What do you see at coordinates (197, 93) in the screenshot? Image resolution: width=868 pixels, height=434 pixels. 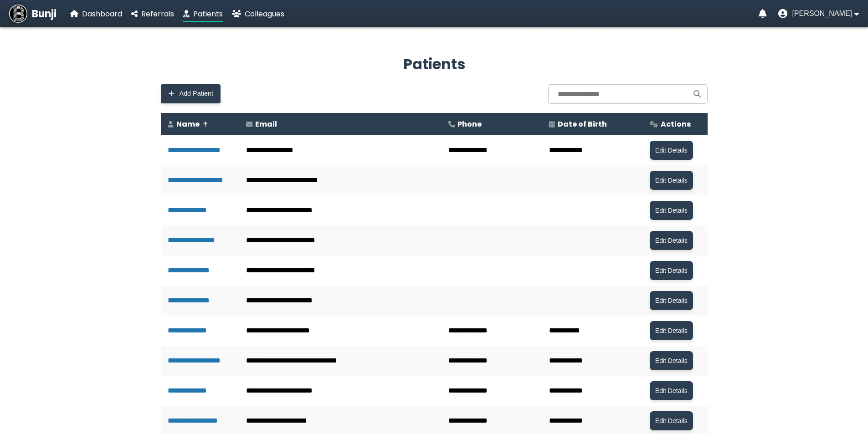 I see `span: Add Patient` at bounding box center [197, 93].